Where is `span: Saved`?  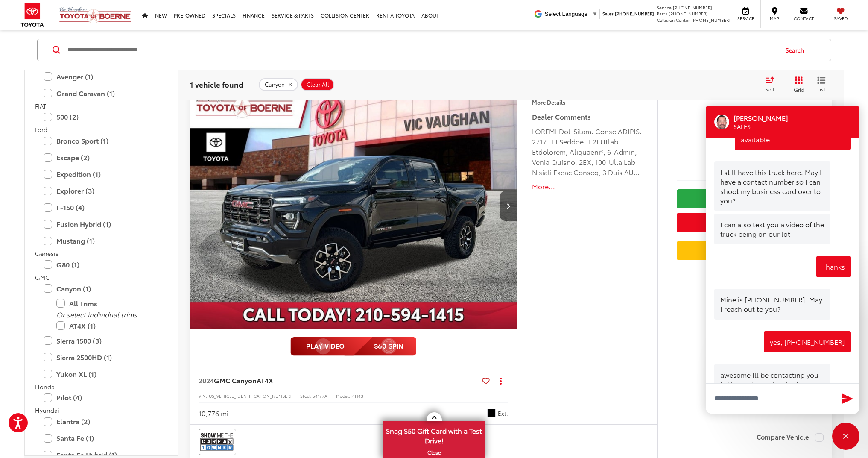 span: Saved is located at coordinates (841, 18).